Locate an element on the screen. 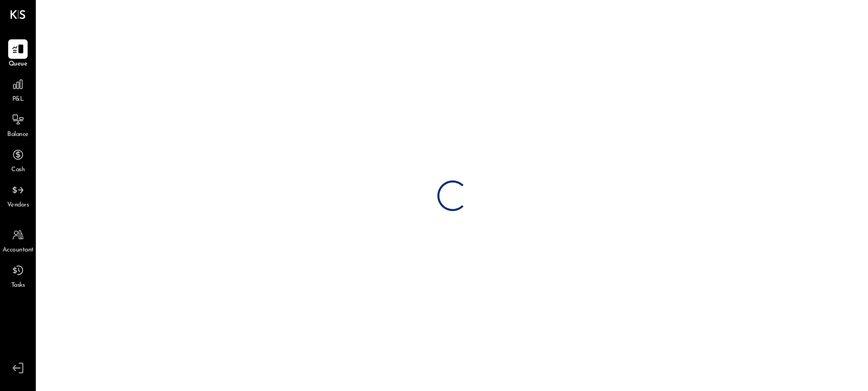 This screenshot has width=868, height=391. span: Accountant is located at coordinates (18, 251).